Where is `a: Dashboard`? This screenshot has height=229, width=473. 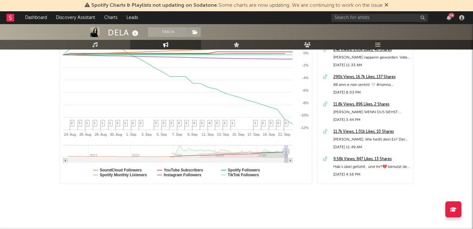 a: Dashboard is located at coordinates (36, 18).